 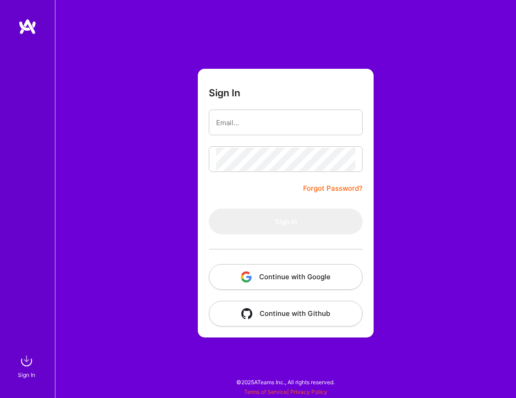 What do you see at coordinates (225, 93) in the screenshot?
I see `h3: Sign In` at bounding box center [225, 93].